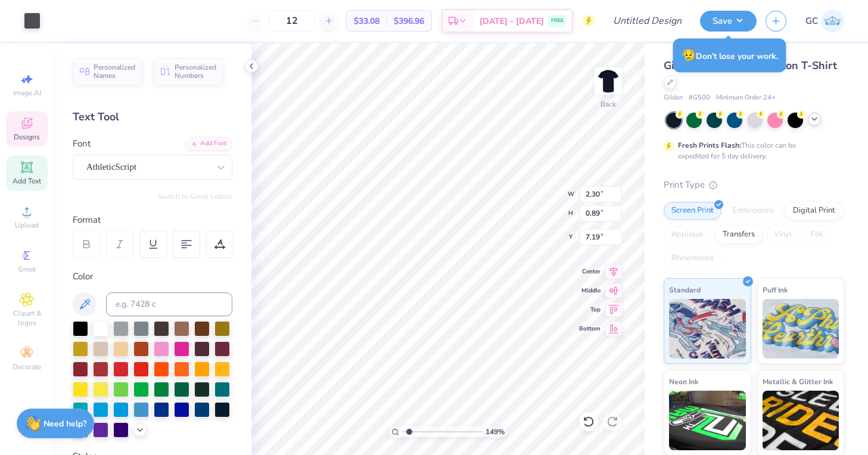 The width and height of the screenshot is (868, 455). Describe the element at coordinates (783, 235) in the screenshot. I see `div: Vinyl` at that location.